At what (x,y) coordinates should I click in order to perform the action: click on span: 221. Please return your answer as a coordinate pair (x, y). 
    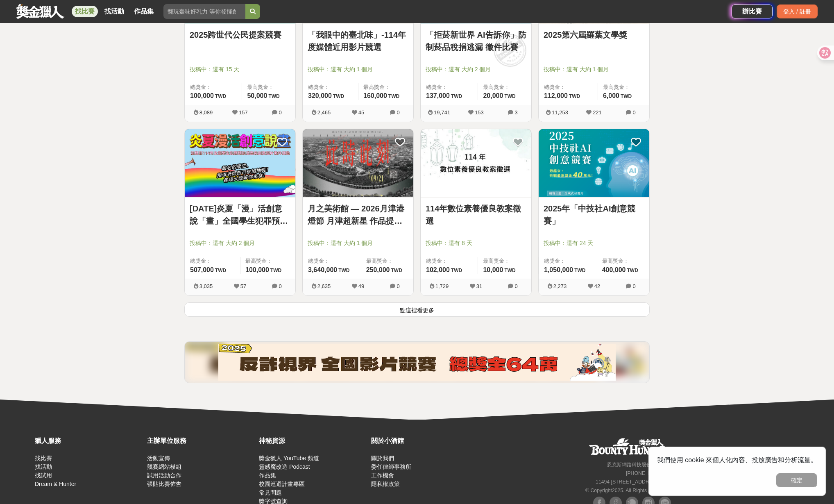
    Looking at the image, I should click on (598, 112).